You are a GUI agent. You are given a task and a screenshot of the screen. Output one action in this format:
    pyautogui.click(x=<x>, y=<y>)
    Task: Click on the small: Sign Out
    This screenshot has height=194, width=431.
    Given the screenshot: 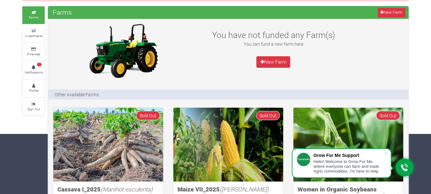 What is the action you would take?
    pyautogui.click(x=34, y=109)
    